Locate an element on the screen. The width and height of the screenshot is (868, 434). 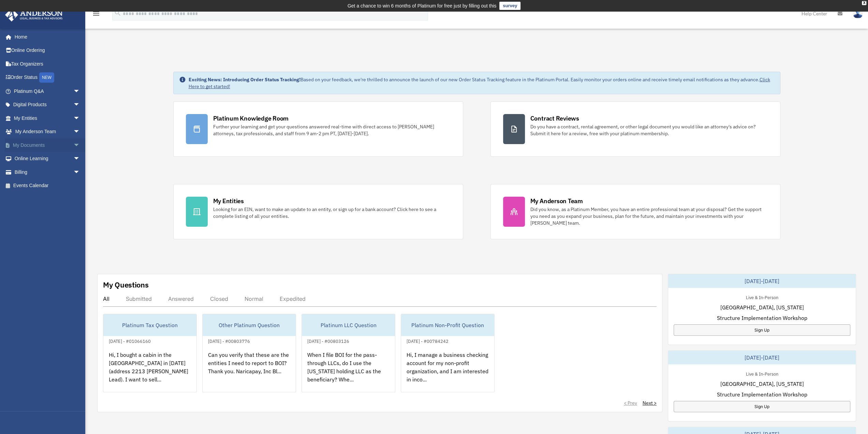
a: Billingarrow_drop_down is located at coordinates (47, 172).